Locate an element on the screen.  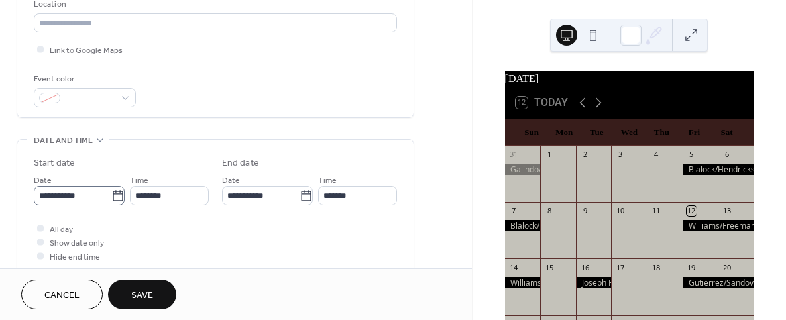
div: Event color is located at coordinates (83, 79).